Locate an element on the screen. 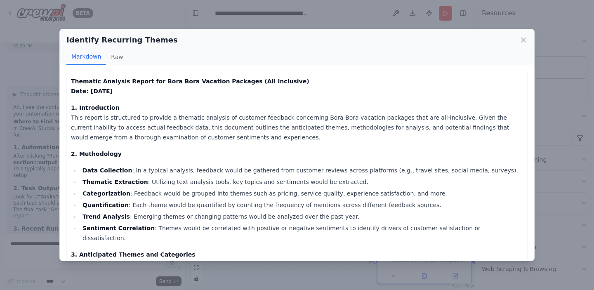  button: Raw is located at coordinates (117, 57).